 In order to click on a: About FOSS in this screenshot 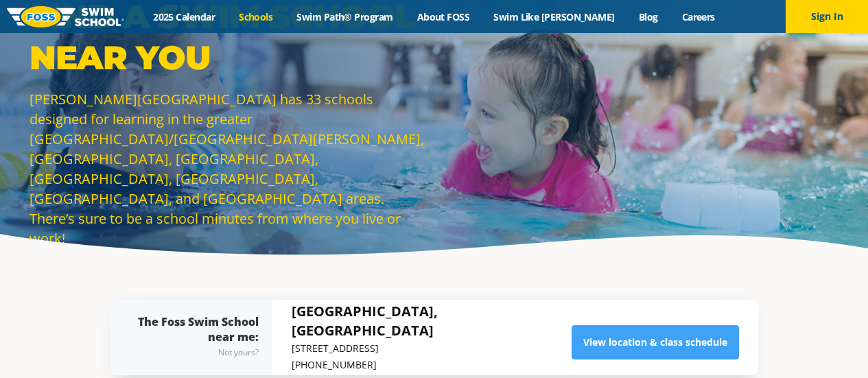, I will do `click(443, 16)`.